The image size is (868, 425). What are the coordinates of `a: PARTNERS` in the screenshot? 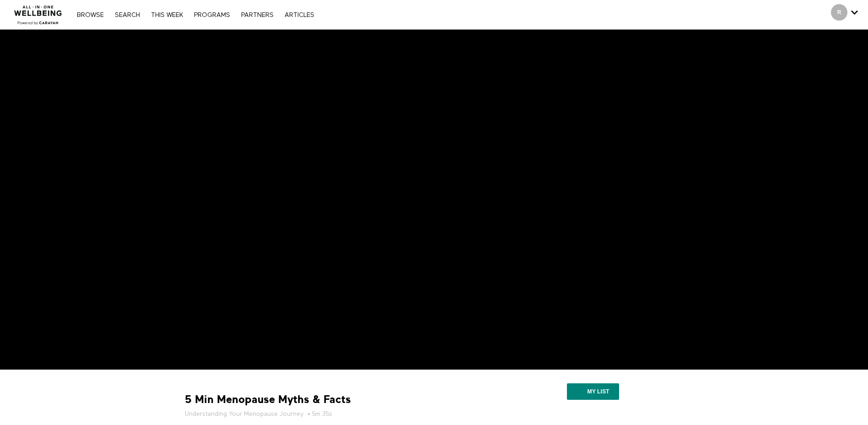 It's located at (257, 15).